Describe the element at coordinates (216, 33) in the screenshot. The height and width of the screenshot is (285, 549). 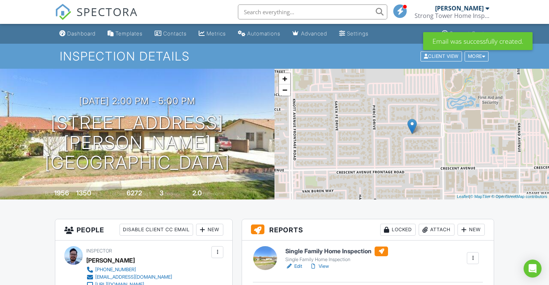
I see `div: Metrics` at that location.